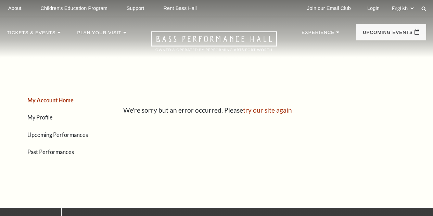 This screenshot has height=216, width=433. Describe the element at coordinates (31, 35) in the screenshot. I see `p: Tickets & Events` at that location.